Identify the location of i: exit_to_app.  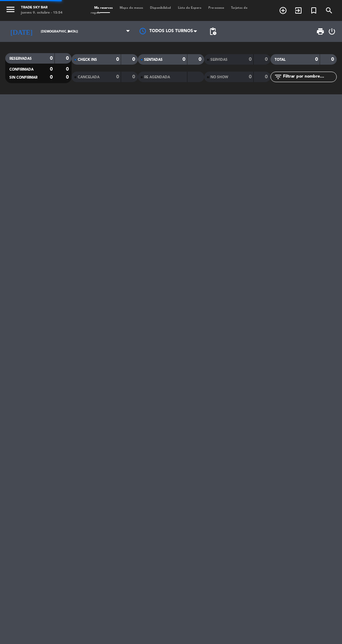
(298, 10).